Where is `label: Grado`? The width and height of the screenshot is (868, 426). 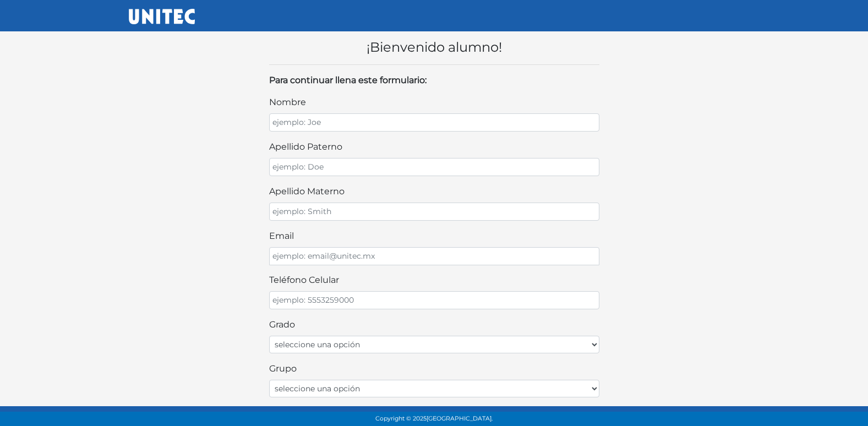
label: Grado is located at coordinates (282, 324).